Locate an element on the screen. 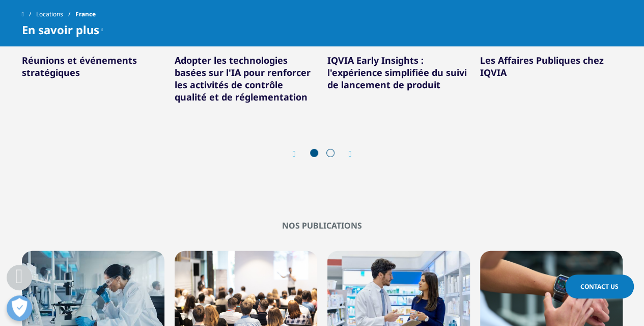  span: Contact Us is located at coordinates (600, 287).